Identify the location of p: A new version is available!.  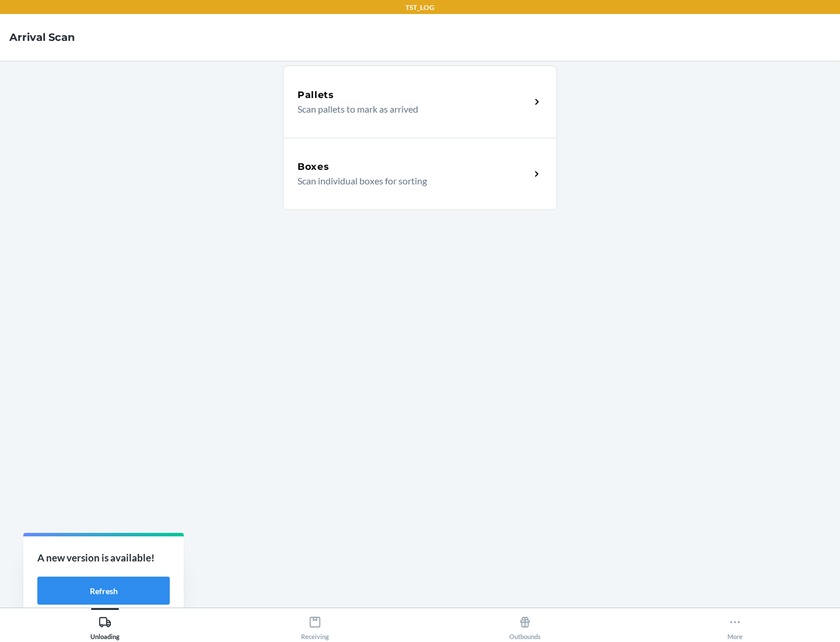
(103, 558).